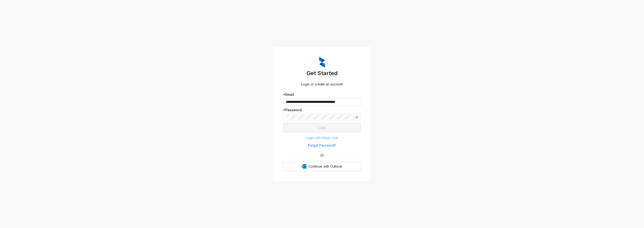  Describe the element at coordinates (322, 62) in the screenshot. I see `img: ZumaIcon` at that location.